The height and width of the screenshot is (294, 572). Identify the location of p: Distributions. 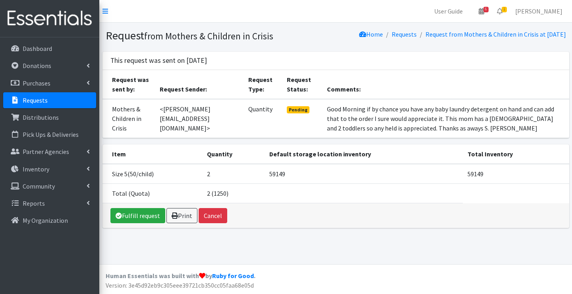
(41, 117).